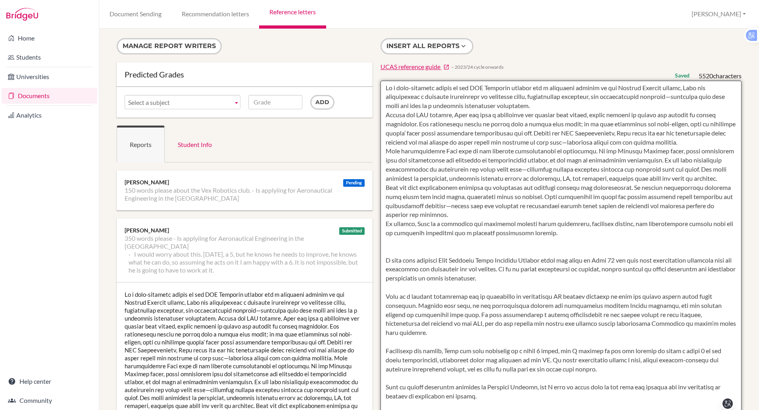  I want to click on div: Submitted, so click(352, 231).